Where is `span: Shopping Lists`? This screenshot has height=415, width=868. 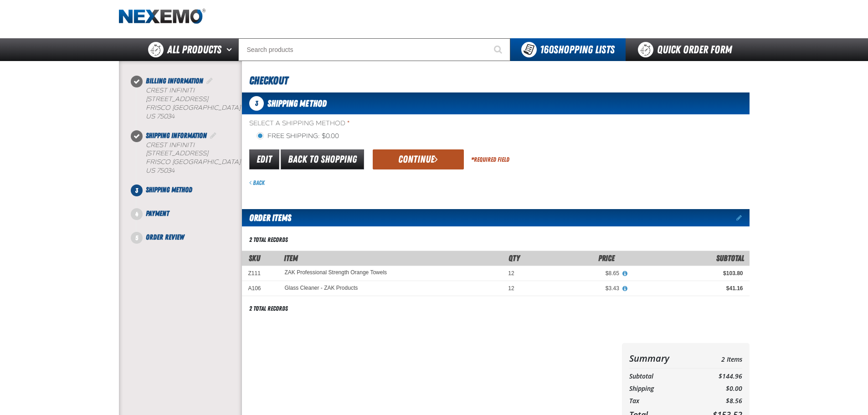
span: Shopping Lists is located at coordinates (578, 50).